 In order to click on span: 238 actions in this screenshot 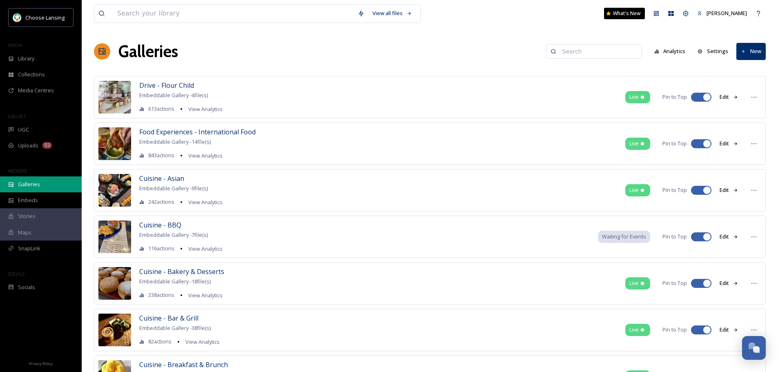, I will do `click(161, 295)`.